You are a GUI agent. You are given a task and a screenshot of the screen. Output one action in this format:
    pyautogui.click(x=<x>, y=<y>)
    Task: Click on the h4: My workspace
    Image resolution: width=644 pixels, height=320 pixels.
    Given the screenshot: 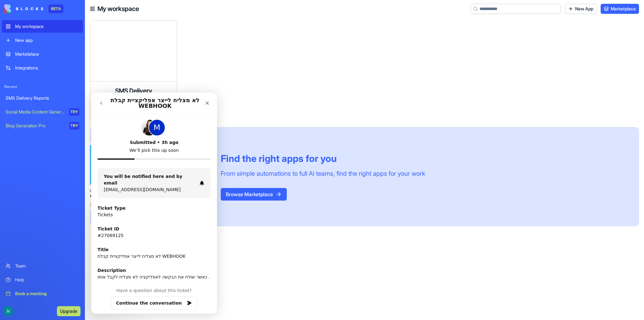 What is the action you would take?
    pyautogui.click(x=118, y=9)
    